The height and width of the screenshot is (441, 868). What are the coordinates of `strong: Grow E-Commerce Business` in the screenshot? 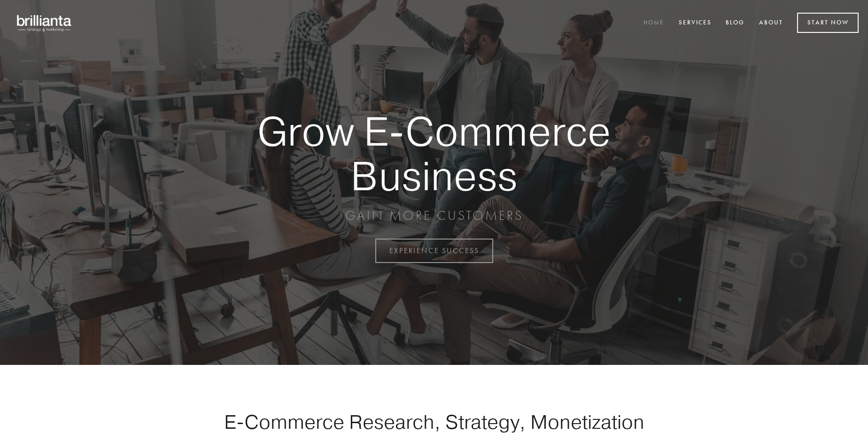 It's located at (434, 153).